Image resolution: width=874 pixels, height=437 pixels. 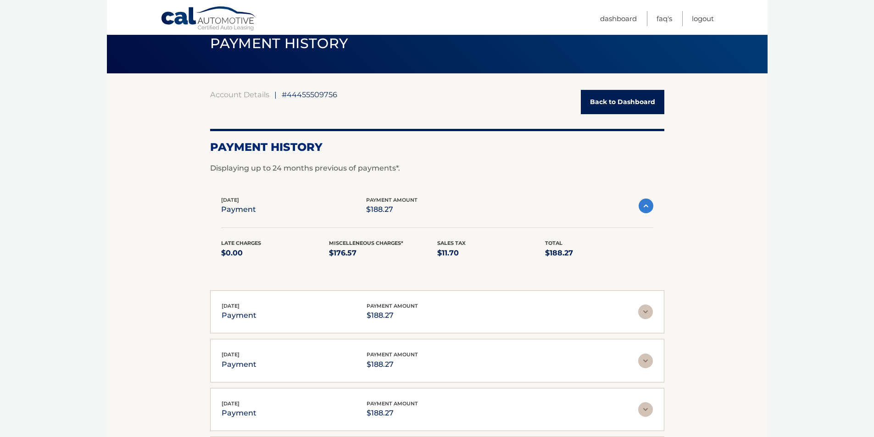 What do you see at coordinates (437, 168) in the screenshot?
I see `p: Displaying up to 24 months previous of payments*.` at bounding box center [437, 168].